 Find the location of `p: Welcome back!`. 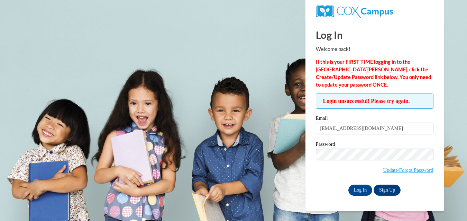

p: Welcome back! is located at coordinates (375, 49).